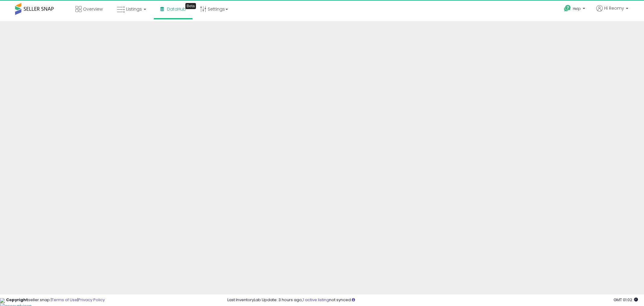 This screenshot has width=644, height=306. Describe the element at coordinates (577, 8) in the screenshot. I see `span: Help` at that location.